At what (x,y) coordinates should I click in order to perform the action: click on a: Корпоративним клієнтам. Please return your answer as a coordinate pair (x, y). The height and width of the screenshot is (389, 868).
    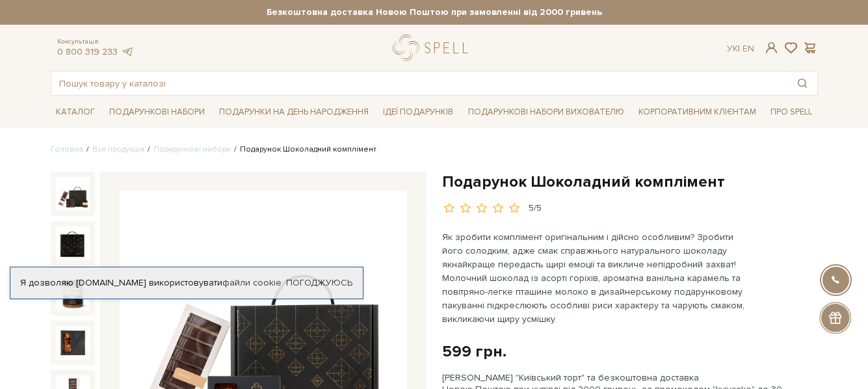
    Looking at the image, I should click on (697, 112).